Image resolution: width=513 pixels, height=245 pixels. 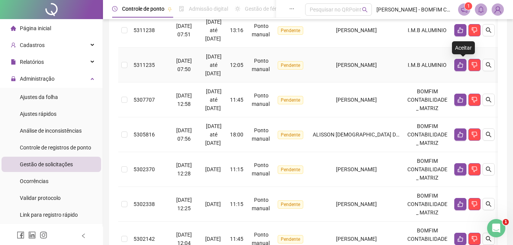 What do you see at coordinates (498, 10) in the screenshot?
I see `img: 1027` at bounding box center [498, 10].